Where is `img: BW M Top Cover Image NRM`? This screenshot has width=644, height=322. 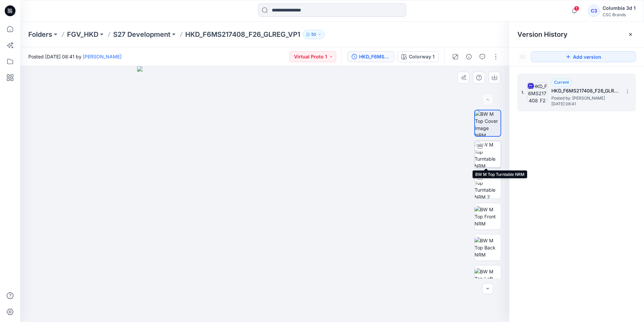
img: BW M Top Cover Image NRM is located at coordinates (488, 123).